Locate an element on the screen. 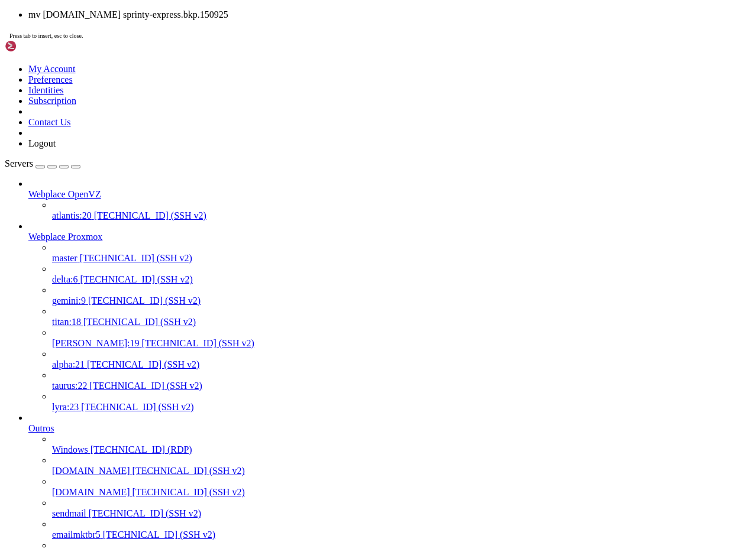 The width and height of the screenshot is (756, 552). x-row: read dominio is located at coordinates (303, 39).